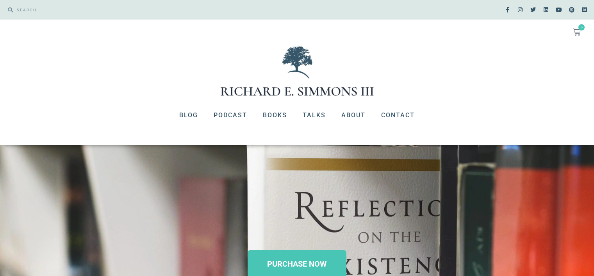 The image size is (594, 276). I want to click on span: PURCHASE NOW, so click(297, 263).